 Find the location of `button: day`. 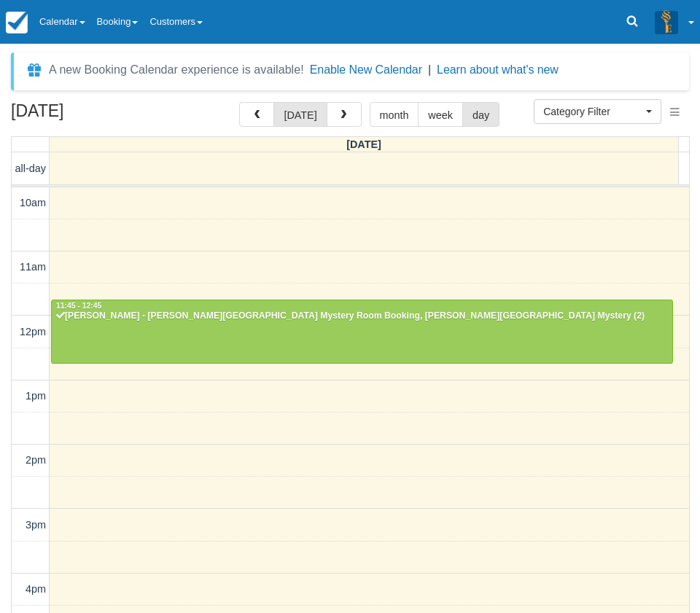

button: day is located at coordinates (480, 115).